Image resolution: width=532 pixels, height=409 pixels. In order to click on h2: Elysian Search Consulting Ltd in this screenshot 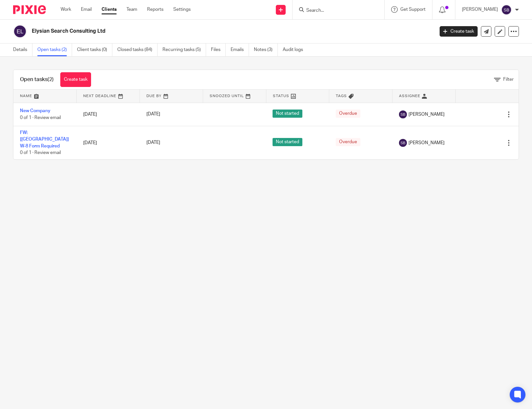, I will do `click(191, 31)`.